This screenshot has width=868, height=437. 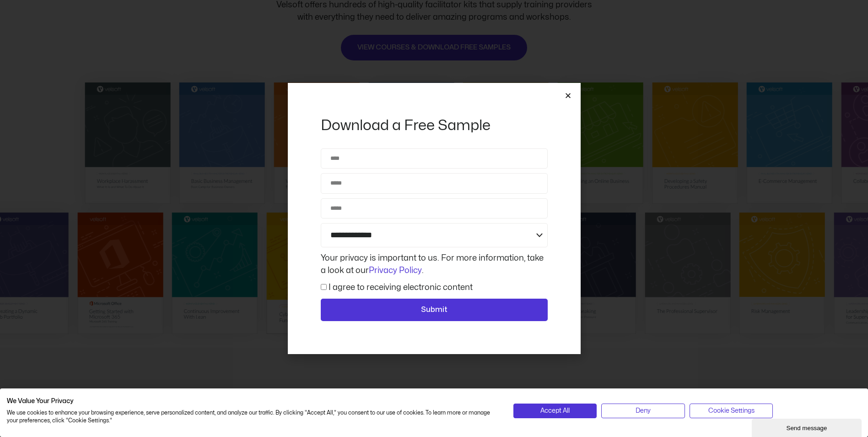 I want to click on a: Privacy Policy, so click(x=396, y=270).